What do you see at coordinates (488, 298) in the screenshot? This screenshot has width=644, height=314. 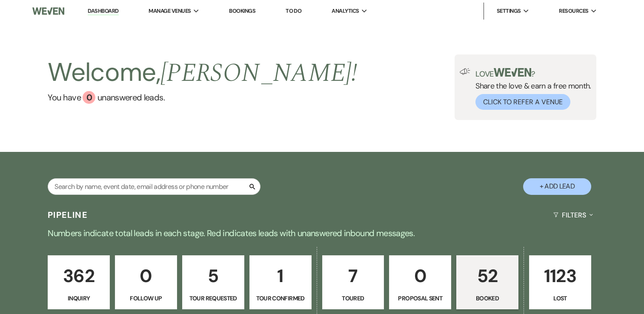 I see `p: Booked` at bounding box center [488, 298].